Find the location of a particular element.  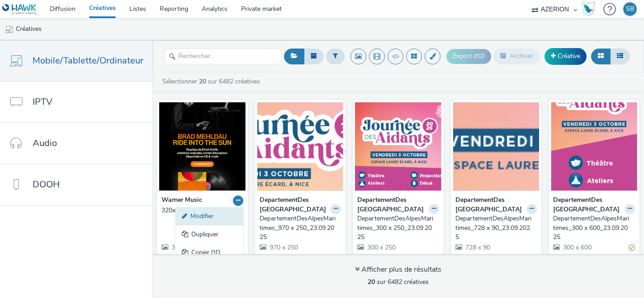

img: DepartementDesAlpesMaritimes_970 x 250_23.09.2025 visual is located at coordinates (300, 146).